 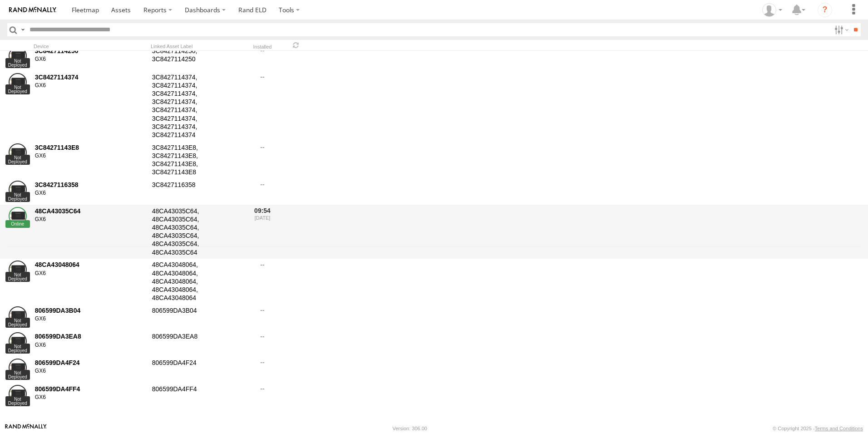 I want to click on a: Visit our Website, so click(x=26, y=428).